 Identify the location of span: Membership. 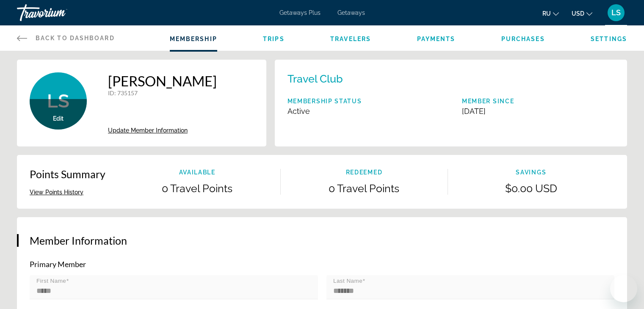
(193, 39).